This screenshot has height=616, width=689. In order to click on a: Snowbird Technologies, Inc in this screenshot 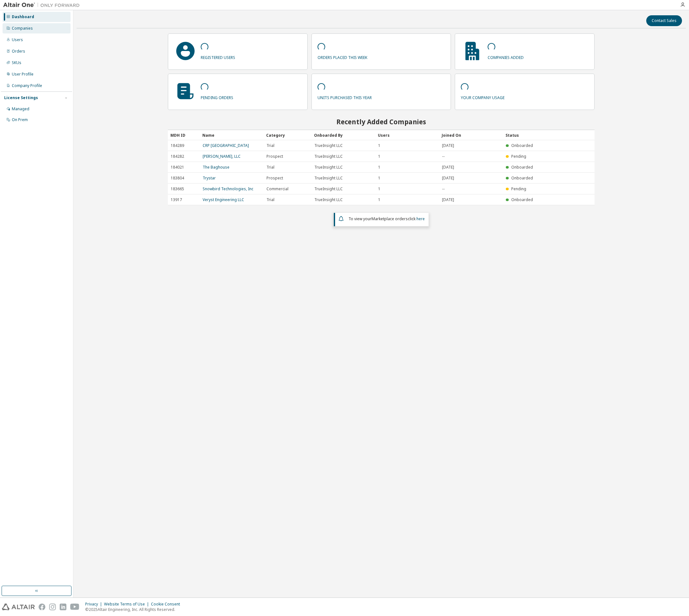, I will do `click(228, 188)`.